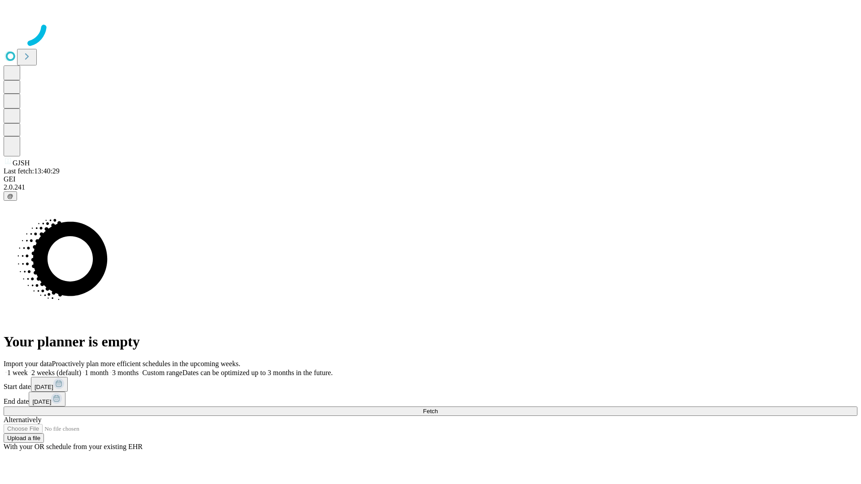 The width and height of the screenshot is (861, 484). Describe the element at coordinates (28, 364) in the screenshot. I see `span: Import your data` at that location.